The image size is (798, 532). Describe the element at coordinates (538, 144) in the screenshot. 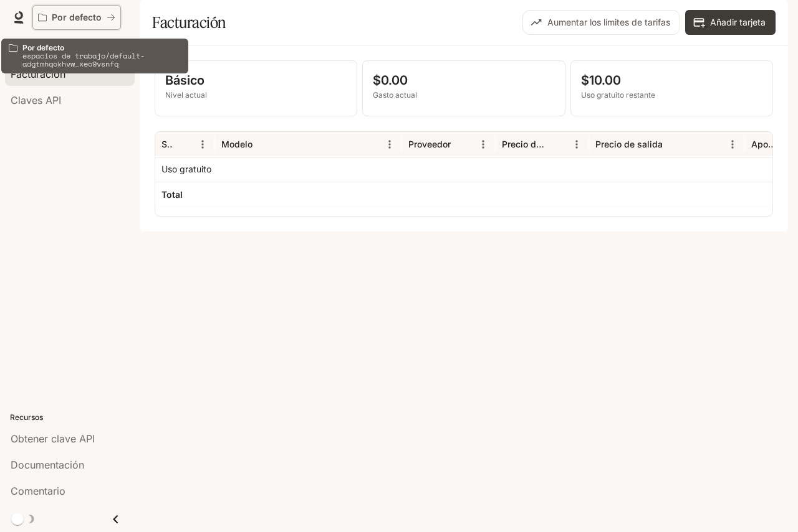

I see `font: Precio de entrada` at that location.